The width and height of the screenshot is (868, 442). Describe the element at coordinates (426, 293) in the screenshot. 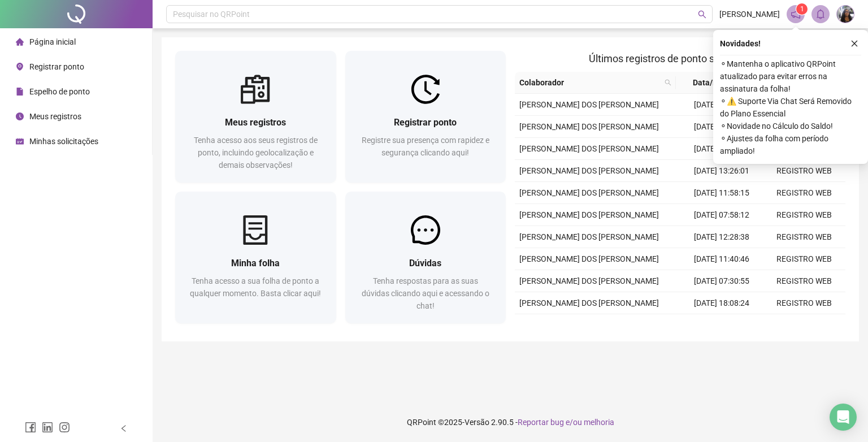

I see `span: Tenha respostas para as suas dúvidas clicando aqui e acessando o chat!` at that location.